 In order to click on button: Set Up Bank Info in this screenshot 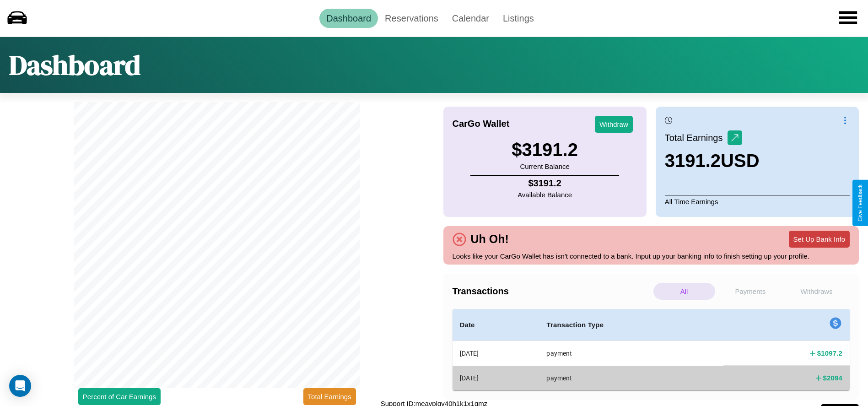, I will do `click(819, 239)`.